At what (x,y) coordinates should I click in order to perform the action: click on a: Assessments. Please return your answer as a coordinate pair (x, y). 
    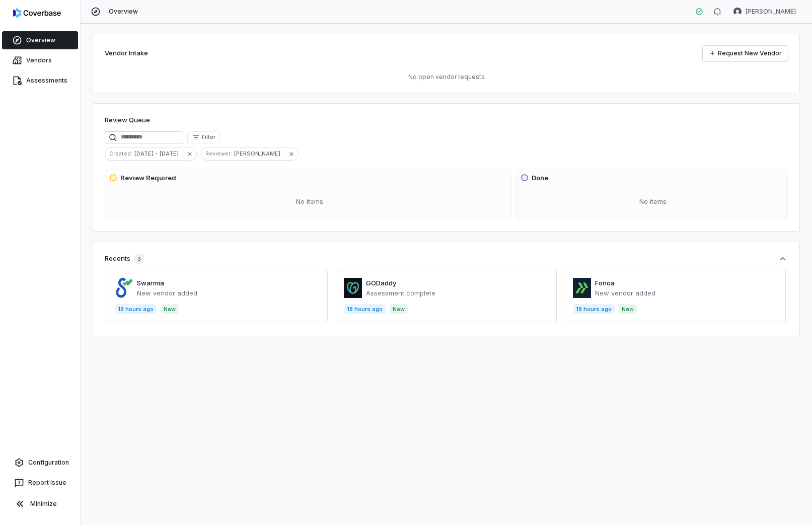
    Looking at the image, I should click on (40, 81).